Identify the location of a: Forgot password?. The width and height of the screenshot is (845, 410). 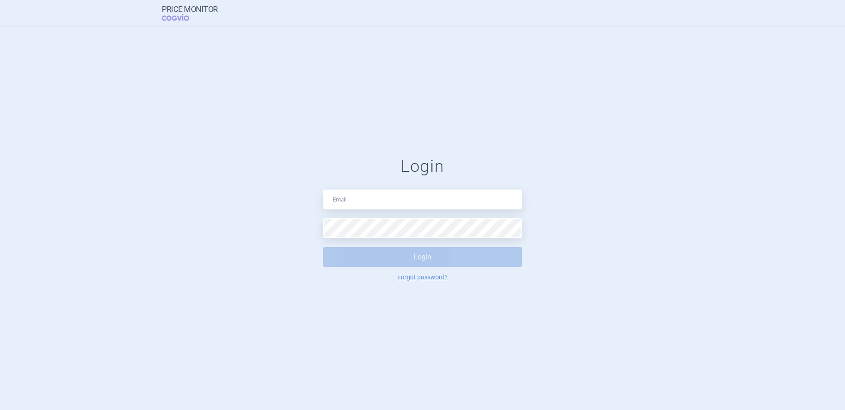
(423, 277).